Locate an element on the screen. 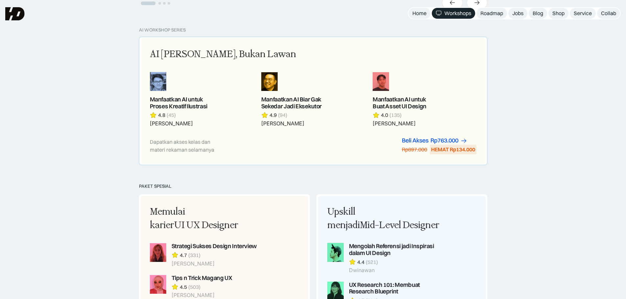  a: Home is located at coordinates (419, 13).